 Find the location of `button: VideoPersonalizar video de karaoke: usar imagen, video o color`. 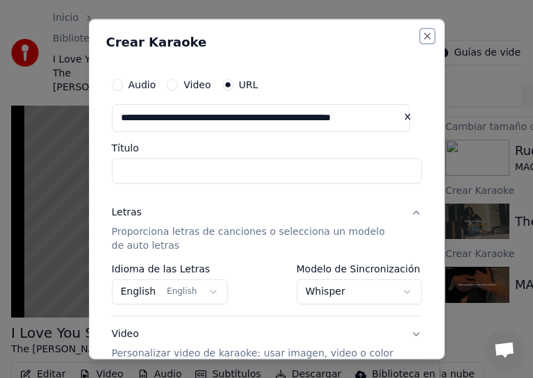

button: VideoPersonalizar video de karaoke: usar imagen, video o color is located at coordinates (267, 344).